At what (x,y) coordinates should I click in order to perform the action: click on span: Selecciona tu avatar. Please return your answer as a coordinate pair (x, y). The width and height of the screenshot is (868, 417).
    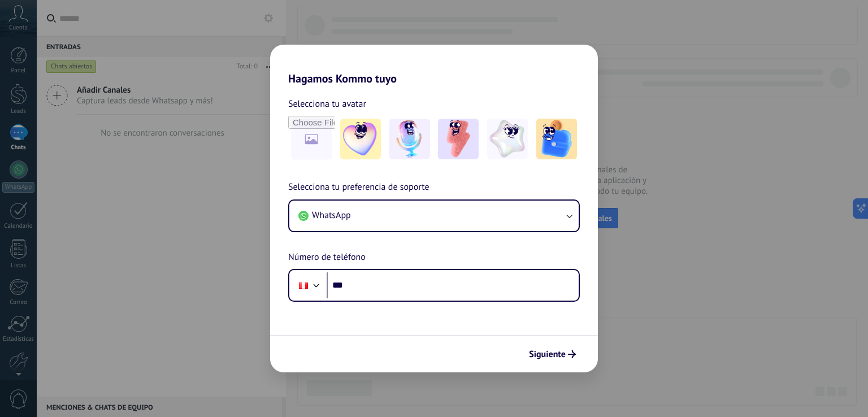
    Looking at the image, I should click on (327, 104).